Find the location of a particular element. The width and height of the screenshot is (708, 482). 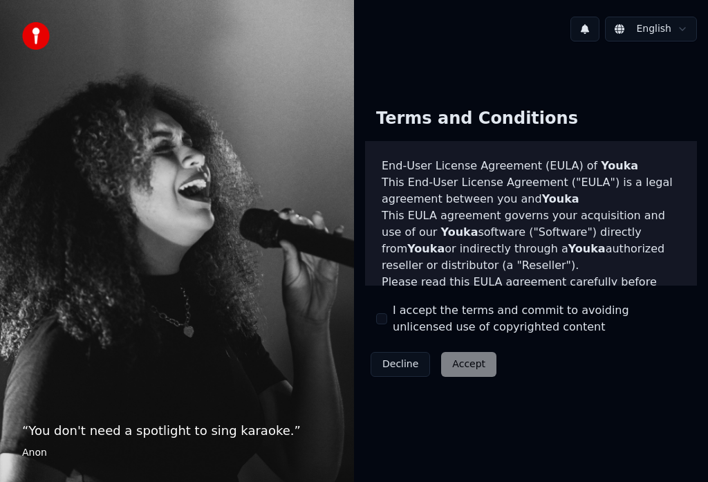

p: This End-User License Agreement ("EULA") is a legal agreement between you and is located at coordinates (531, 191).